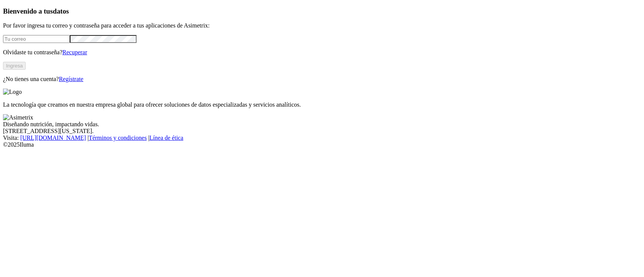  I want to click on p: Por favor ingresa tu correo y contraseña para acceder a tus aplicaciones de Asimetrix:, so click(322, 26).